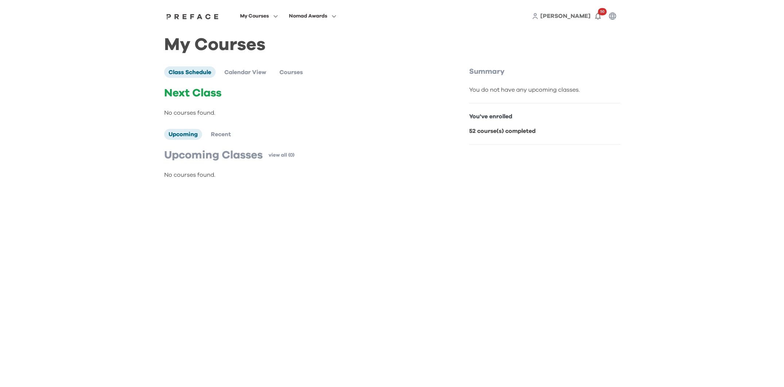 Image resolution: width=784 pixels, height=387 pixels. Describe the element at coordinates (214, 155) in the screenshot. I see `p: Upcoming Classes` at that location.